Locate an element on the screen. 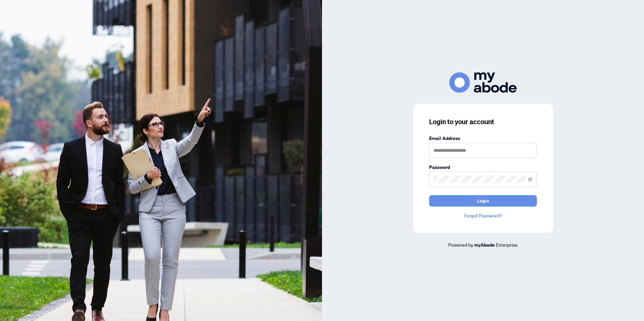  a: myAbode is located at coordinates (485, 245).